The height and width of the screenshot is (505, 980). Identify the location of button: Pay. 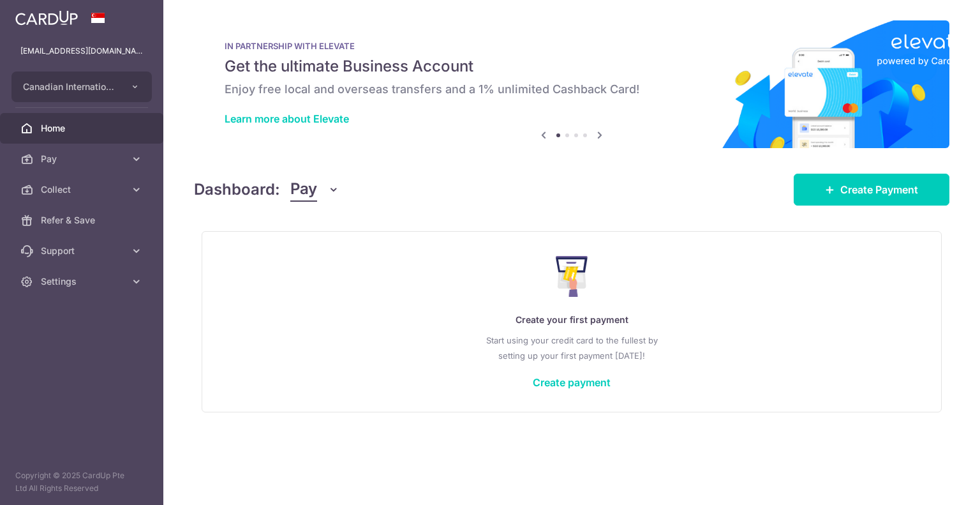
(315, 189).